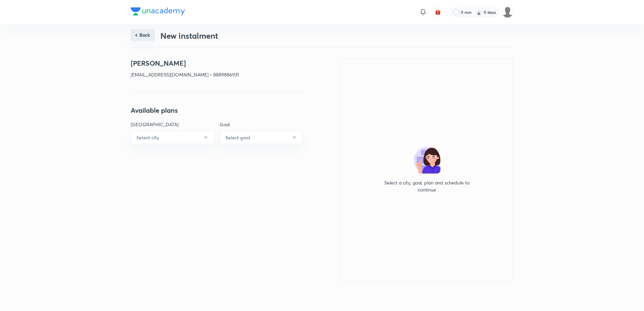 The image size is (644, 311). Describe the element at coordinates (438, 12) in the screenshot. I see `img: avatar` at that location.